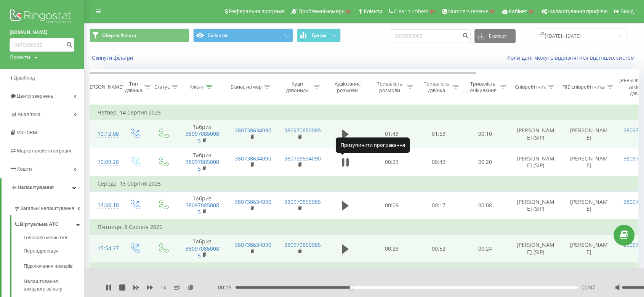 This screenshot has height=297, width=644. What do you see at coordinates (391, 135) in the screenshot?
I see `td: 01:43` at bounding box center [391, 135].